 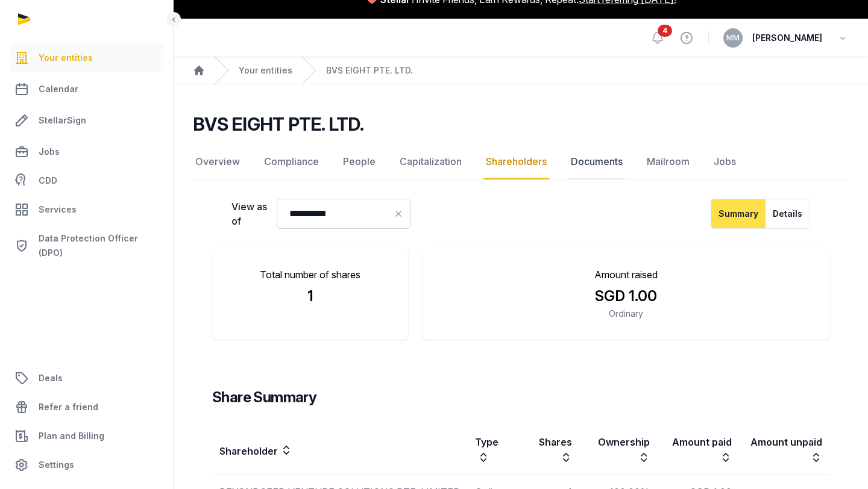 What do you see at coordinates (733, 38) in the screenshot?
I see `span: MM` at bounding box center [733, 38].